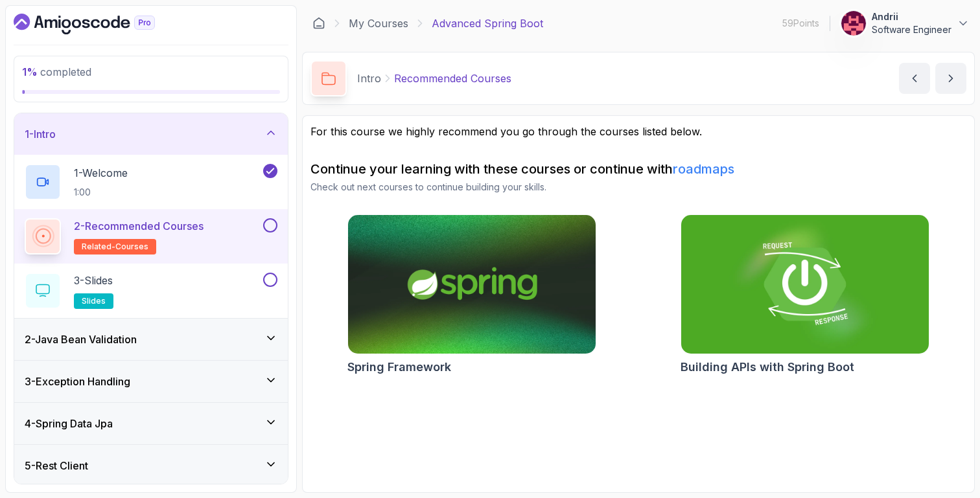 The height and width of the screenshot is (498, 980). What do you see at coordinates (487, 23) in the screenshot?
I see `p: Advanced Spring Boot` at bounding box center [487, 23].